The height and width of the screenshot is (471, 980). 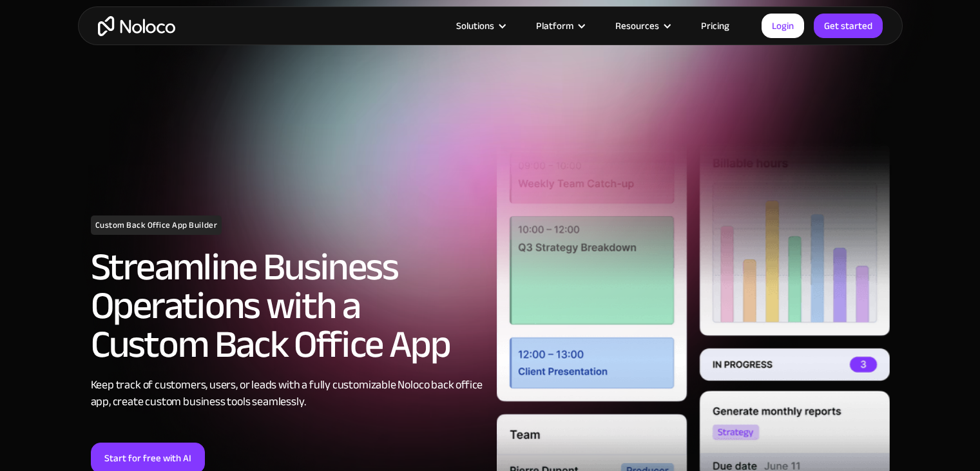 I want to click on a: Login, so click(x=783, y=26).